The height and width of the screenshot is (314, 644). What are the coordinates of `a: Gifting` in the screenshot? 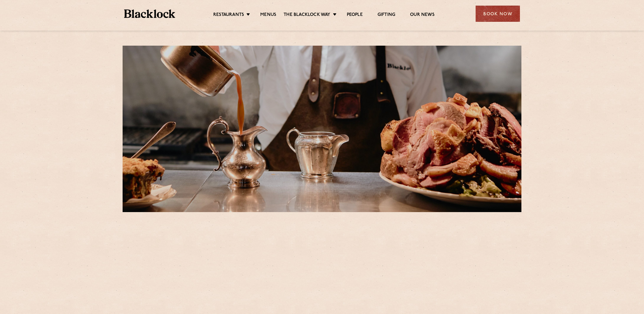 It's located at (386, 15).